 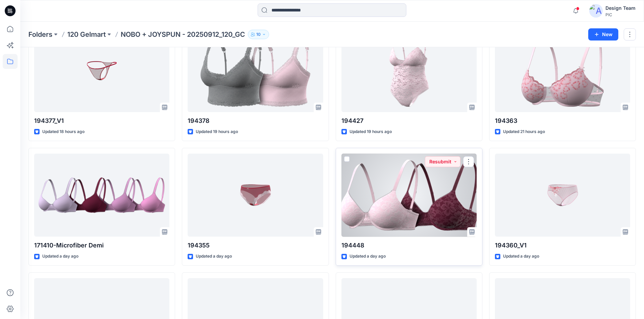 I want to click on p: Updated 21 hours ago, so click(x=524, y=132).